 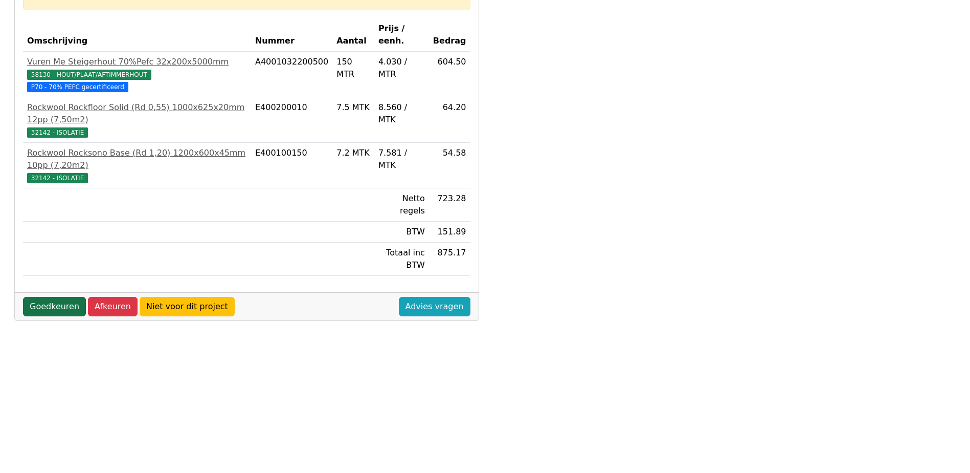 What do you see at coordinates (292, 74) in the screenshot?
I see `td: A4001032200500` at bounding box center [292, 74].